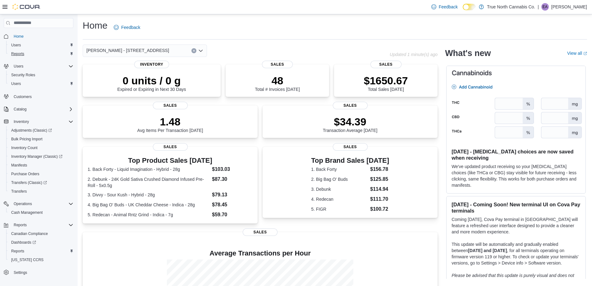 This screenshot has width=592, height=286. What do you see at coordinates (468, 53) in the screenshot?
I see `h2: What's new` at bounding box center [468, 53].